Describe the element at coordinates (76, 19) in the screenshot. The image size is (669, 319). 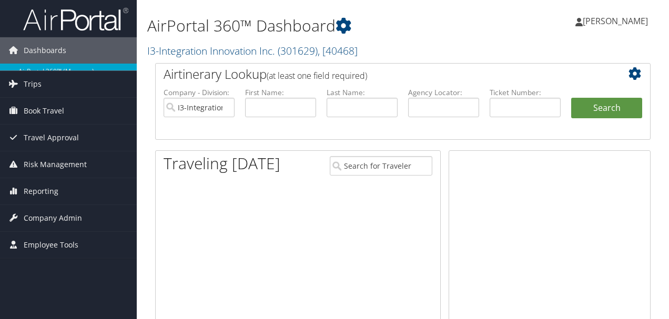
I see `img: airportal-logo.png` at that location.